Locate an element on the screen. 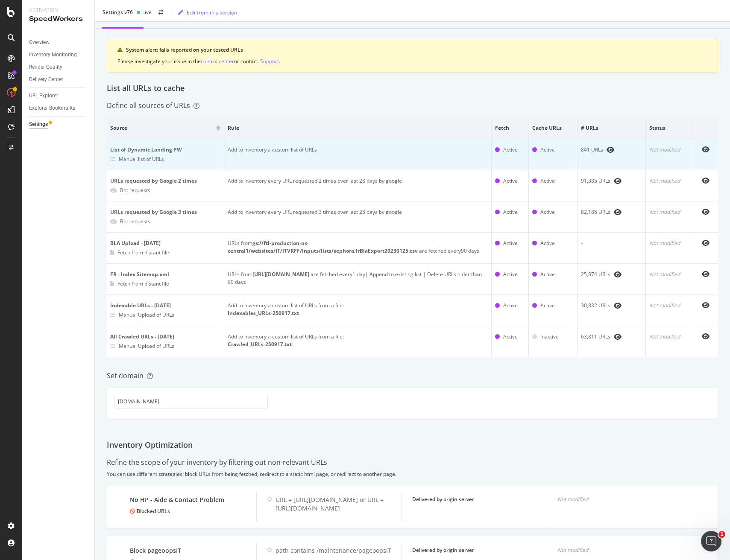 The image size is (730, 560). div: Inventory Optimization is located at coordinates (413, 445).